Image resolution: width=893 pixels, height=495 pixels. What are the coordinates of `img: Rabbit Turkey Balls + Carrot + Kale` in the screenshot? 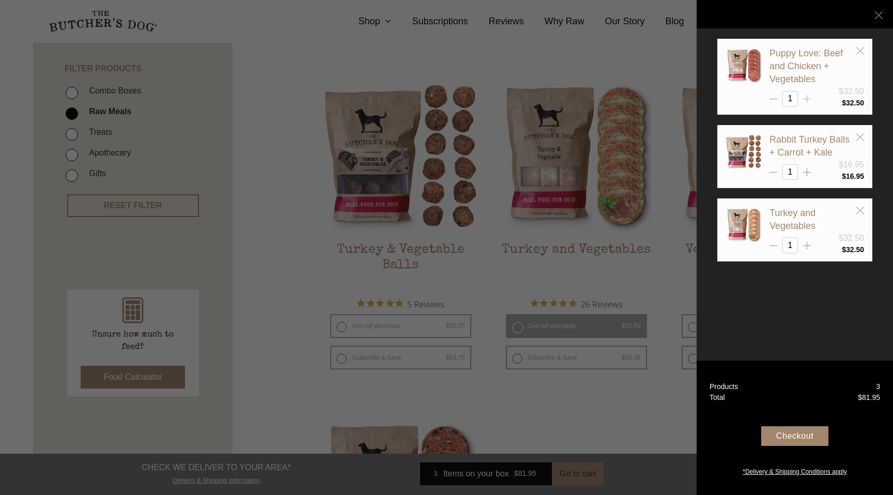 It's located at (743, 151).